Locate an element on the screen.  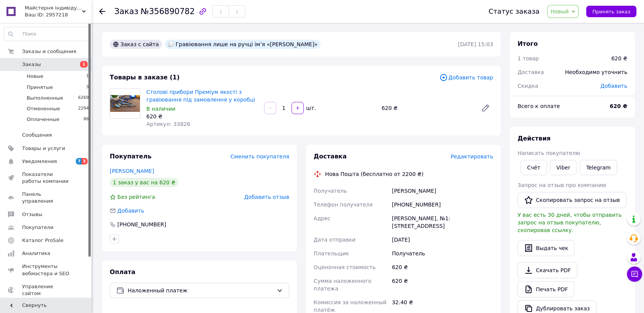
span: Телефон получателя is located at coordinates (343, 205).